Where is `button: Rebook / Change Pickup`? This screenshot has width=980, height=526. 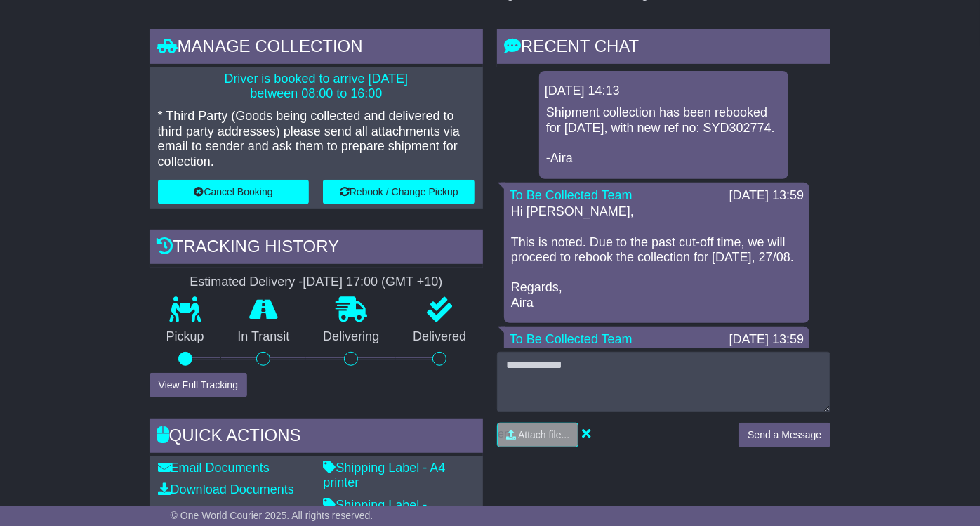
button: Rebook / Change Pickup is located at coordinates (399, 192).